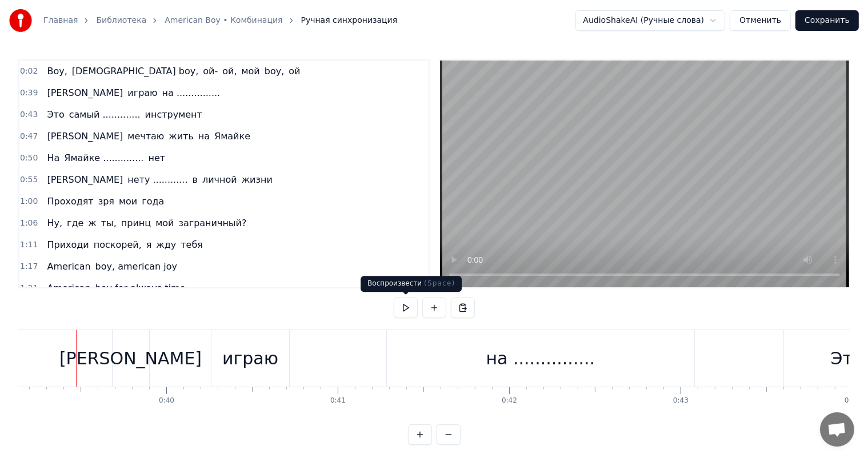  I want to click on span: жить, so click(181, 136).